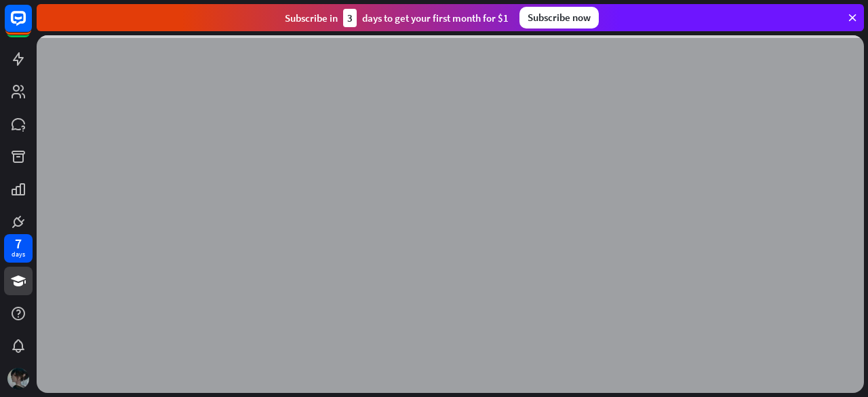 This screenshot has width=868, height=397. What do you see at coordinates (18, 244) in the screenshot?
I see `div: 7` at bounding box center [18, 244].